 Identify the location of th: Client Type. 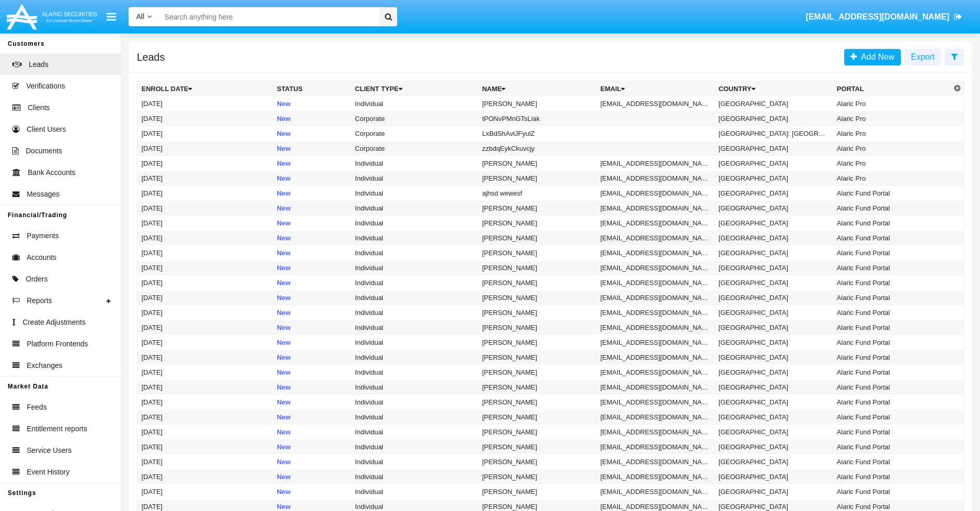
(414, 89).